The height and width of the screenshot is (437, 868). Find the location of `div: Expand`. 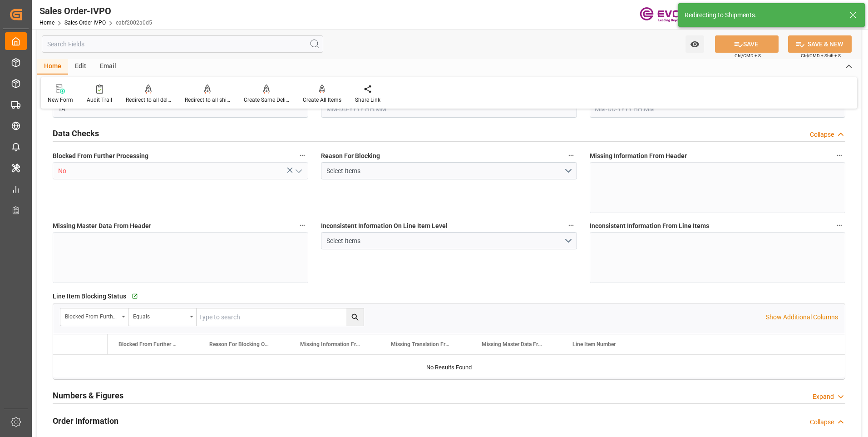

div: Expand is located at coordinates (823, 396).